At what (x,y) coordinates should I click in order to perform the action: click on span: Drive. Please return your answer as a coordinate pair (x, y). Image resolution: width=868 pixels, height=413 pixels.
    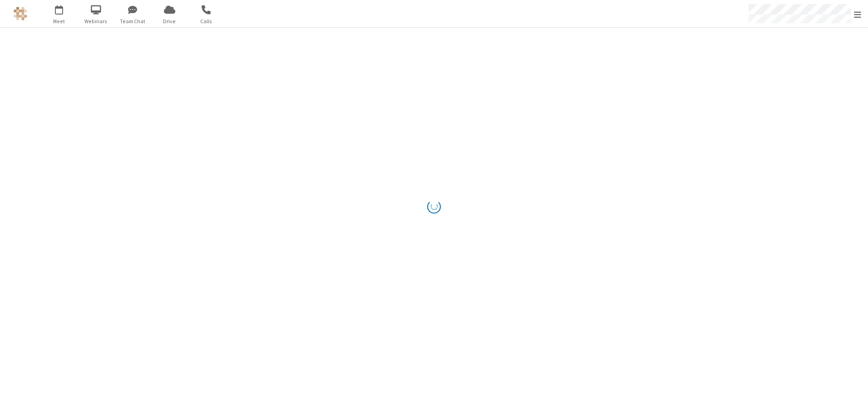
    Looking at the image, I should click on (169, 21).